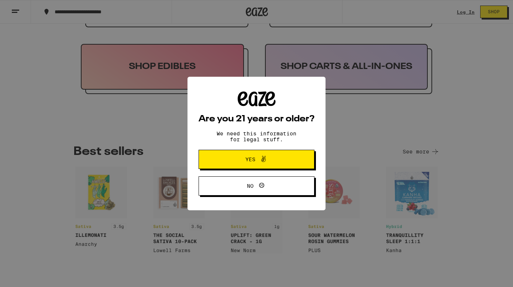  What do you see at coordinates (257, 137) in the screenshot?
I see `p: We need this information for legal stuff.` at bounding box center [257, 137].